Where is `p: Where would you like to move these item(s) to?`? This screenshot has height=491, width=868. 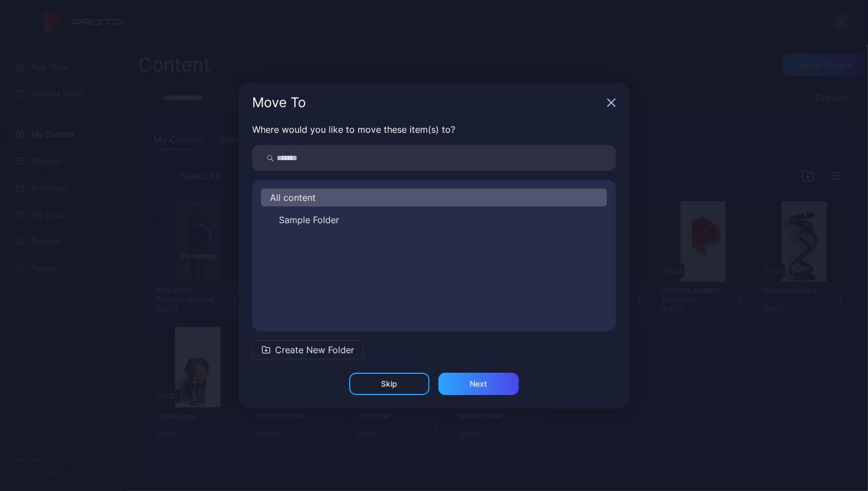
p: Where would you like to move these item(s) to? is located at coordinates (434, 129).